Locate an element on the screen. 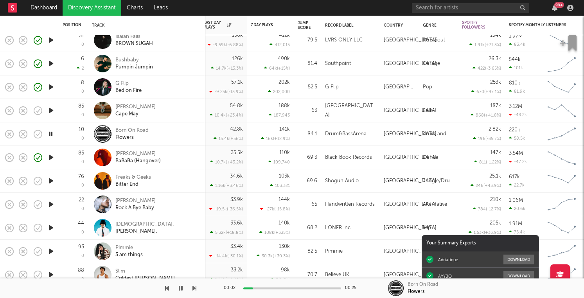 The image size is (584, 298). div: 22 is located at coordinates (81, 200).